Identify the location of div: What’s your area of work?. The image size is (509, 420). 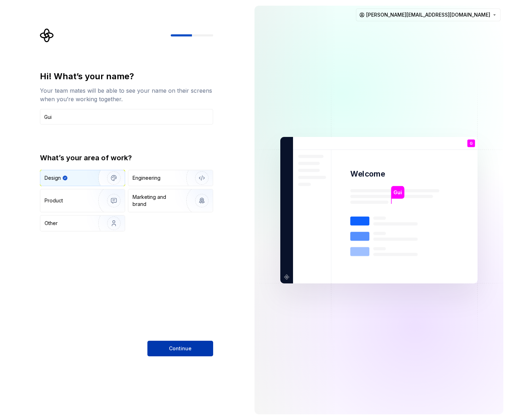
(127, 158).